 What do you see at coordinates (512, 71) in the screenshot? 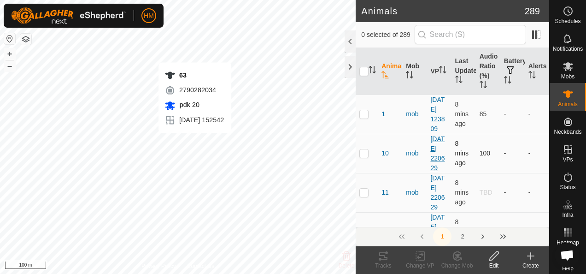
I see `th: Battery` at bounding box center [512, 71].